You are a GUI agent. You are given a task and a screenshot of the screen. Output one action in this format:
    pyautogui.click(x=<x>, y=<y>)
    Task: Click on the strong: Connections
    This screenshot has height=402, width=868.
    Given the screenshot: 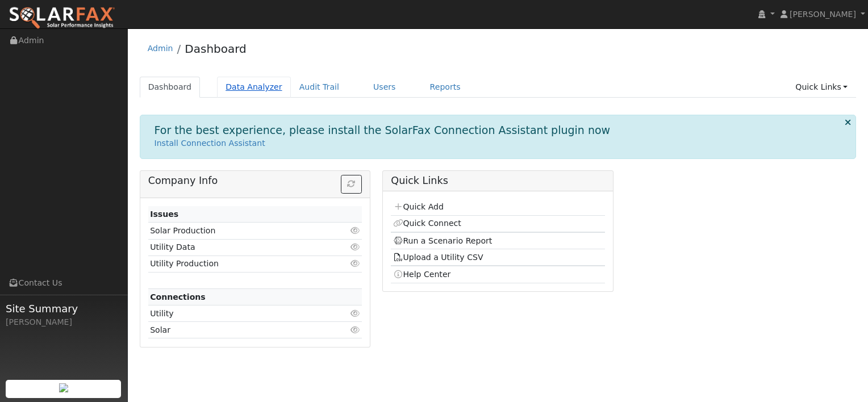 What is the action you would take?
    pyautogui.click(x=178, y=297)
    